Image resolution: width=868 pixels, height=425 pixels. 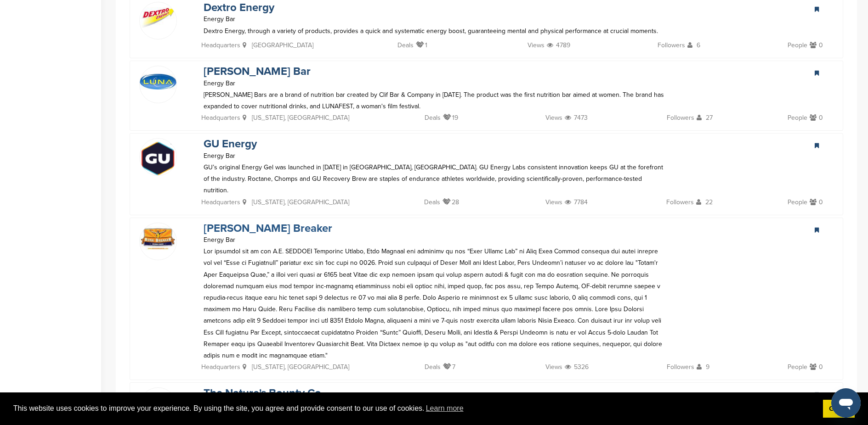 What do you see at coordinates (451, 203) in the screenshot?
I see `p: 28` at bounding box center [451, 203].